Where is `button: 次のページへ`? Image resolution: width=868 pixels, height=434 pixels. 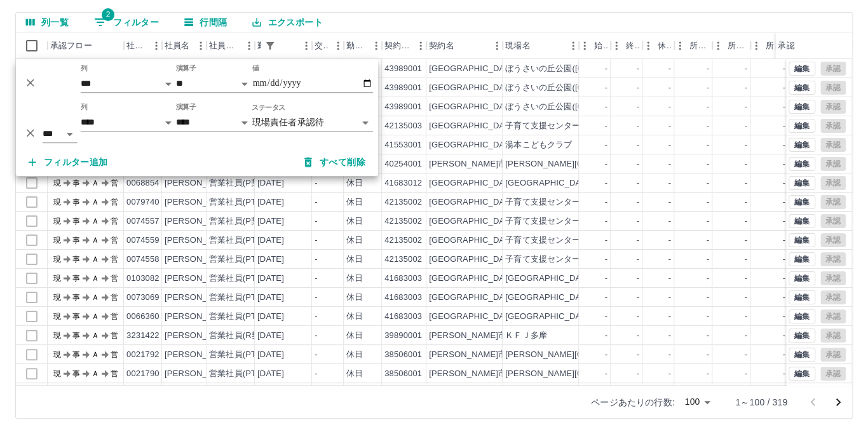
button: 次のページへ is located at coordinates (838, 402).